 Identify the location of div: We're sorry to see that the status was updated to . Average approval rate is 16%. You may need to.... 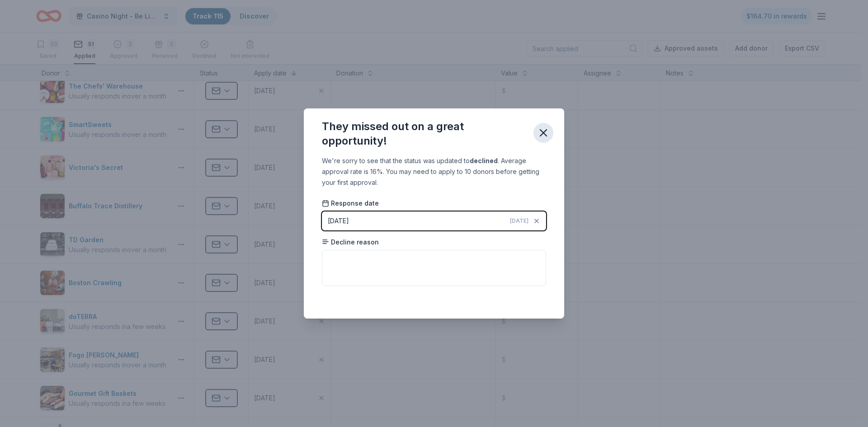
(434, 172).